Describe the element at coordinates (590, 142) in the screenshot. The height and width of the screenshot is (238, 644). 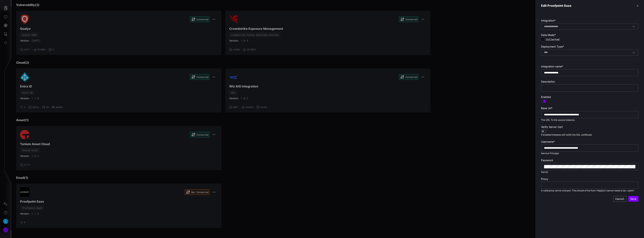
I see `label: Username *` at that location.